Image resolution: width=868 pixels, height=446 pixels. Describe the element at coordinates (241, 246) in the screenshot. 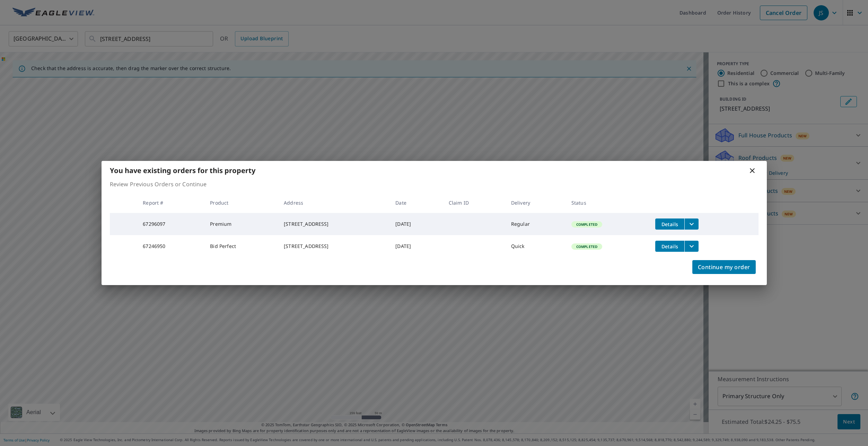

I see `td: Bid Perfect` at that location.